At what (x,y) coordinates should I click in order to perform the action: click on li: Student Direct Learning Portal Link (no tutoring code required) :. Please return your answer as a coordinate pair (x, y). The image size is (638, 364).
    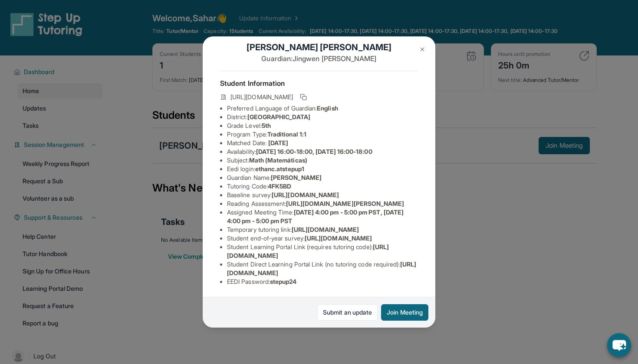
    Looking at the image, I should click on (322, 269).